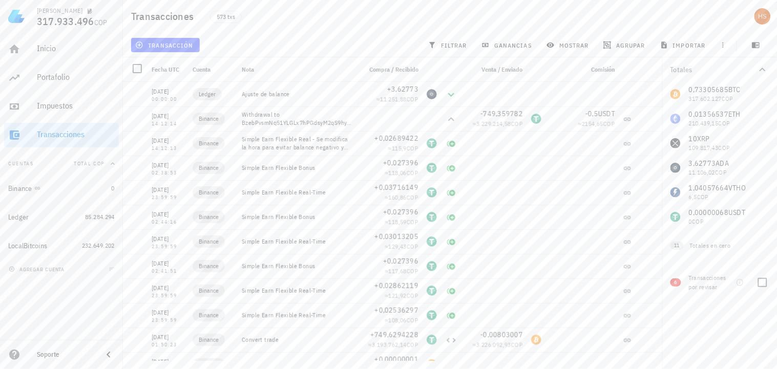 The height and width of the screenshot is (369, 777). Describe the element at coordinates (432, 266) in the screenshot. I see `div: USDT-icon` at that location.